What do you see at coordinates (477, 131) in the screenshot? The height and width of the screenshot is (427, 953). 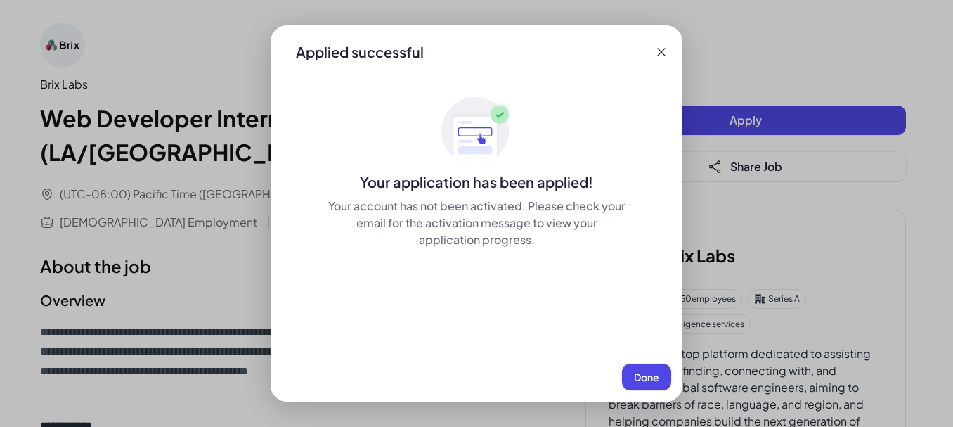 I see `img: ApplyedMaskGroup3.svg` at bounding box center [477, 131].